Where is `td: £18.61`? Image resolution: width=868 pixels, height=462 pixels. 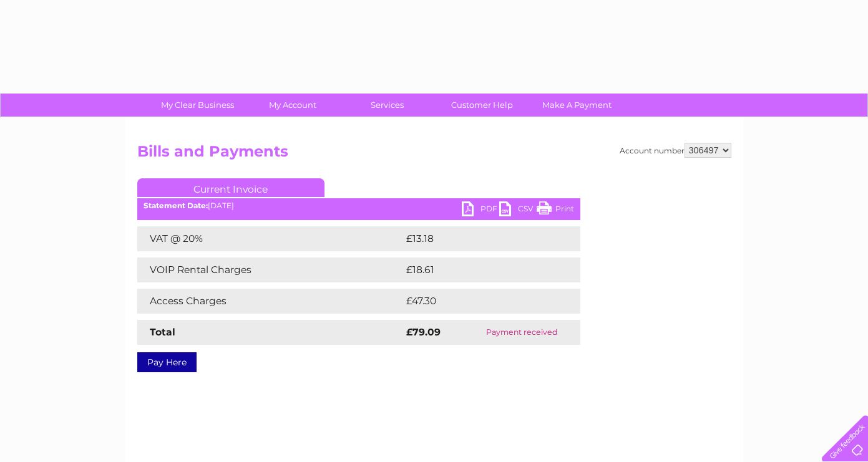
td: £18.61 is located at coordinates (478, 270).